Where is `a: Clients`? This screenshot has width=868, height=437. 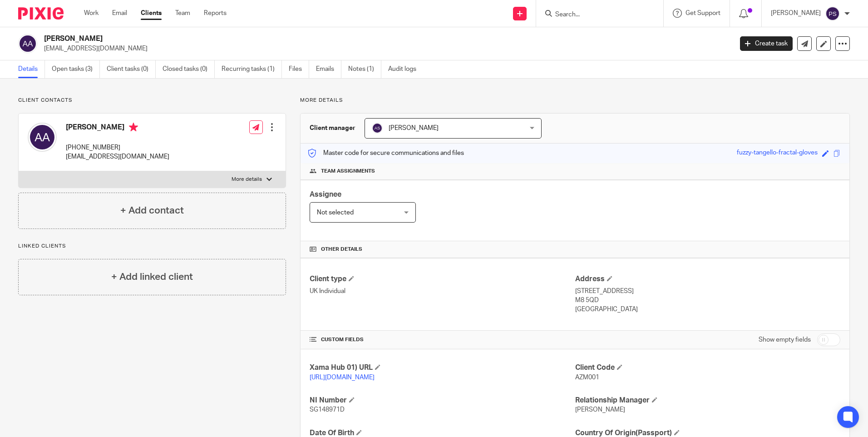 a: Clients is located at coordinates (151, 13).